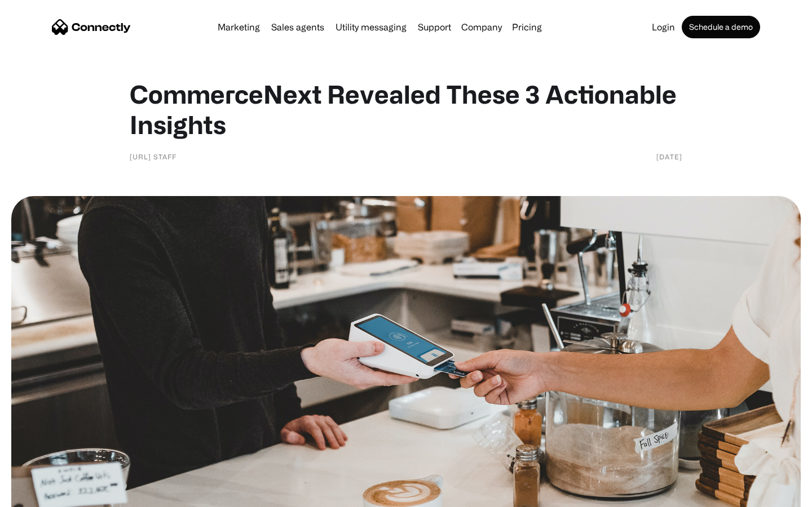 This screenshot has height=507, width=812. I want to click on a: Marketing, so click(238, 27).